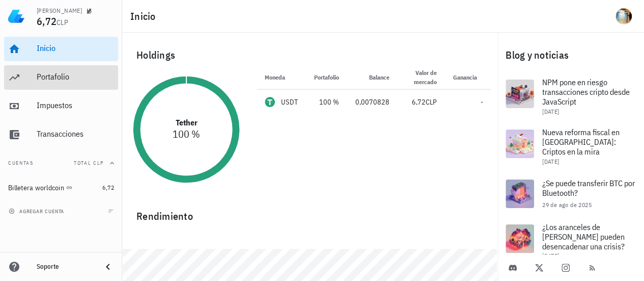 This screenshot has height=281, width=644. I want to click on div: Portafolio, so click(75, 77).